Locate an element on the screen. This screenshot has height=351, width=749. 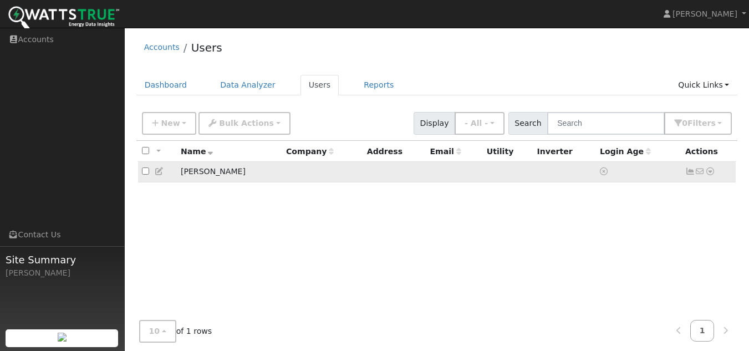
div: Actions is located at coordinates (708, 151).